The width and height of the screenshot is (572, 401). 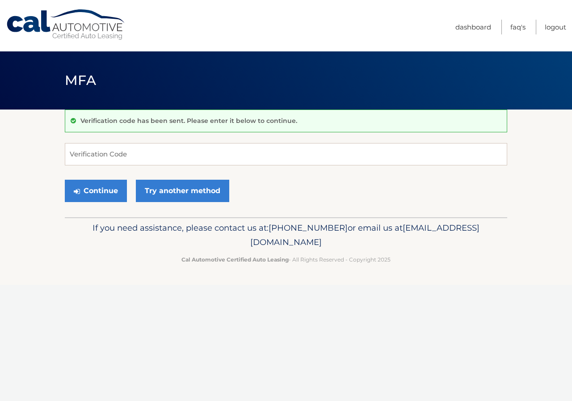 I want to click on a: Dashboard, so click(x=473, y=27).